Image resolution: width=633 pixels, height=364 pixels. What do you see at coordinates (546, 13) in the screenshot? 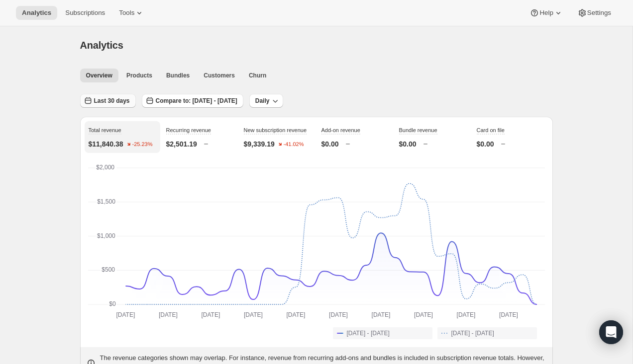
I see `button: Help` at bounding box center [546, 13].